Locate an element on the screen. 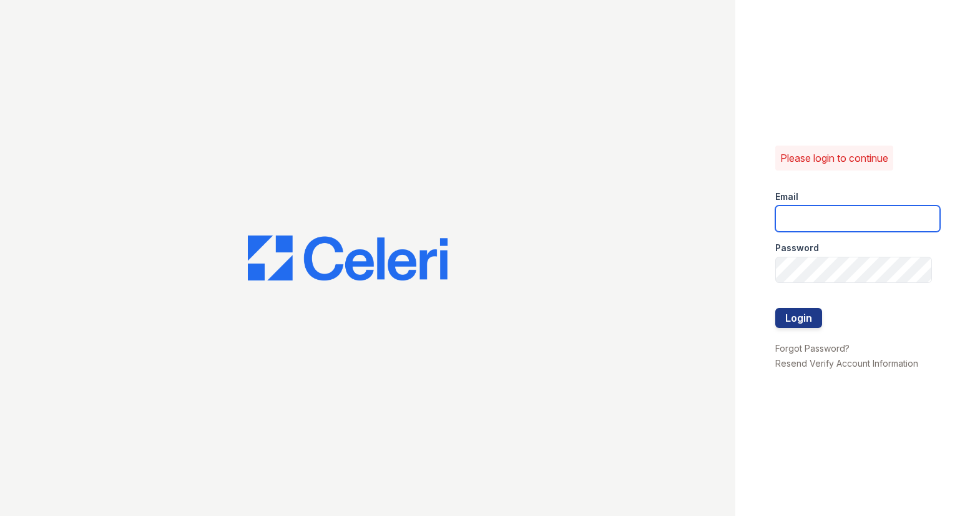 The height and width of the screenshot is (516, 980). label: Email is located at coordinates (787, 197).